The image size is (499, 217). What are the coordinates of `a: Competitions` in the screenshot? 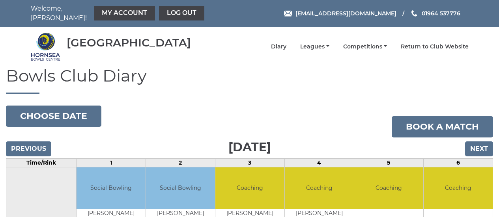 It's located at (365, 47).